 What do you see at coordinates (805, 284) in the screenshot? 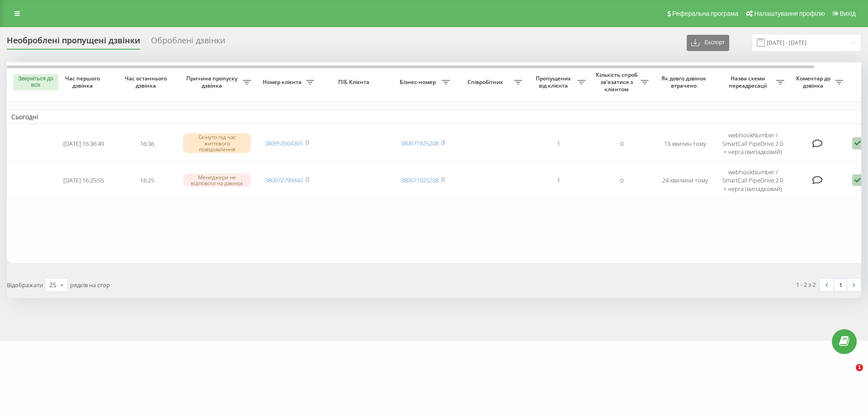
I see `font: 1 - 2 з 2` at bounding box center [805, 284].